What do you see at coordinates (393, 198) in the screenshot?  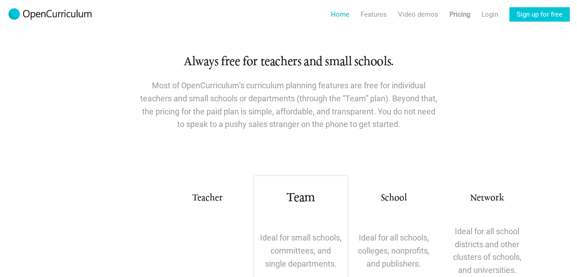 I see `h3: School` at bounding box center [393, 198].